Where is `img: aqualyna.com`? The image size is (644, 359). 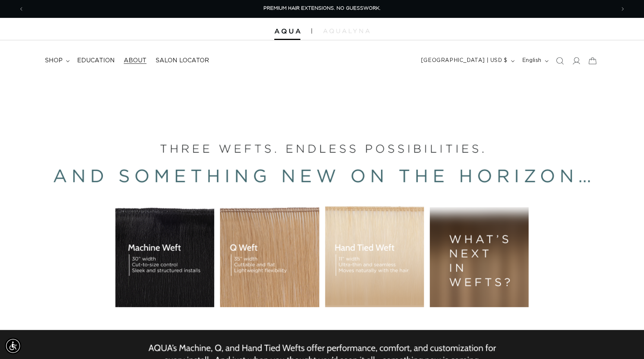
img: aqualyna.com is located at coordinates (346, 31).